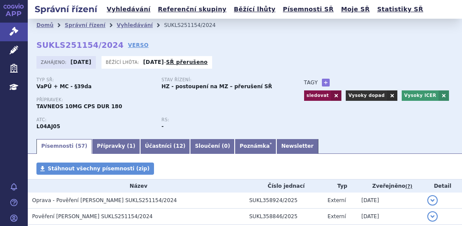  Describe the element at coordinates (131, 146) in the screenshot. I see `span: 1` at that location.